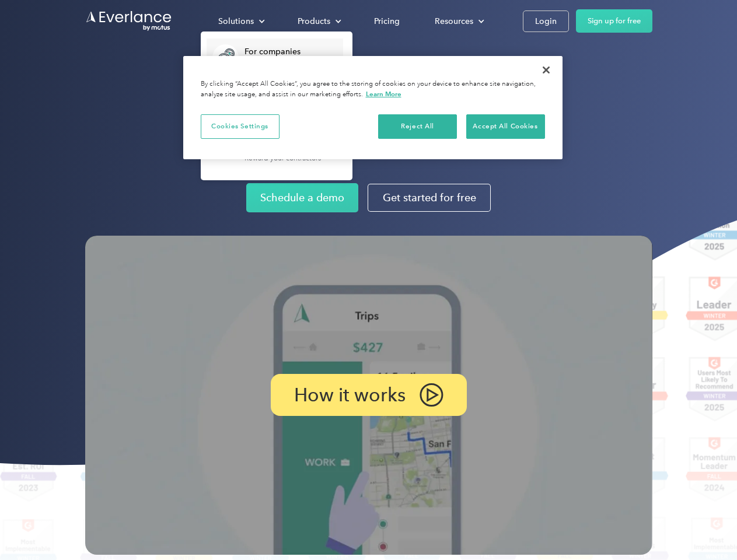 This screenshot has height=560, width=737. Describe the element at coordinates (546, 21) in the screenshot. I see `a: Login` at that location.